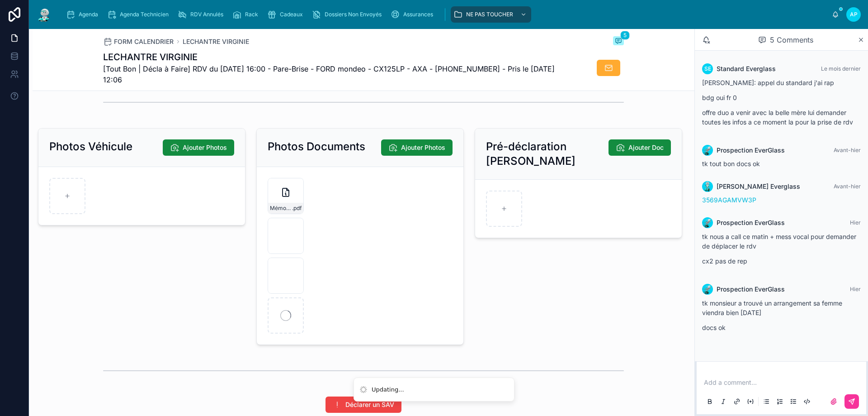  I want to click on button: Ajouter Doc, so click(640, 147).